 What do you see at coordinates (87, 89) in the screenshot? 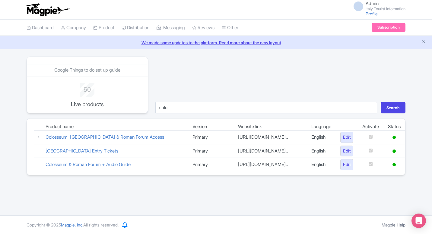
I see `div: 50` at bounding box center [87, 89].